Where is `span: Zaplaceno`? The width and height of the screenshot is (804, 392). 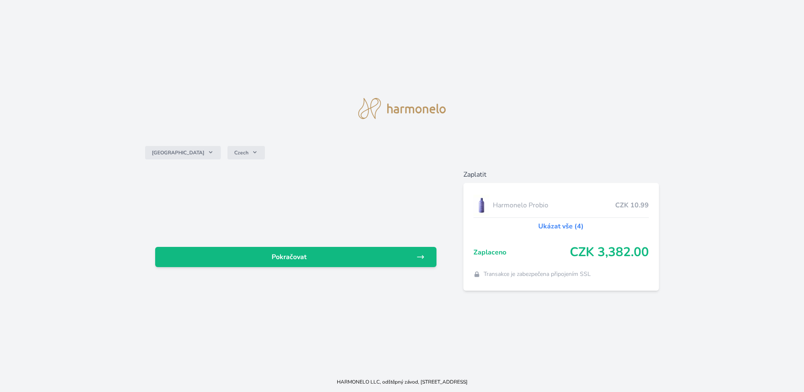 span: Zaplaceno is located at coordinates (521, 252).